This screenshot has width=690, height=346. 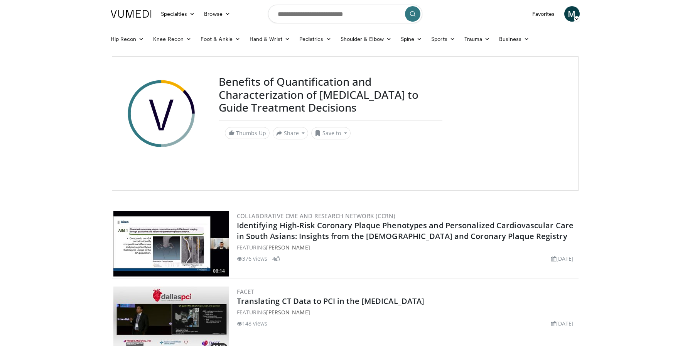 I want to click on a: Collaborative CME and Research Network (CCRN), so click(x=316, y=216).